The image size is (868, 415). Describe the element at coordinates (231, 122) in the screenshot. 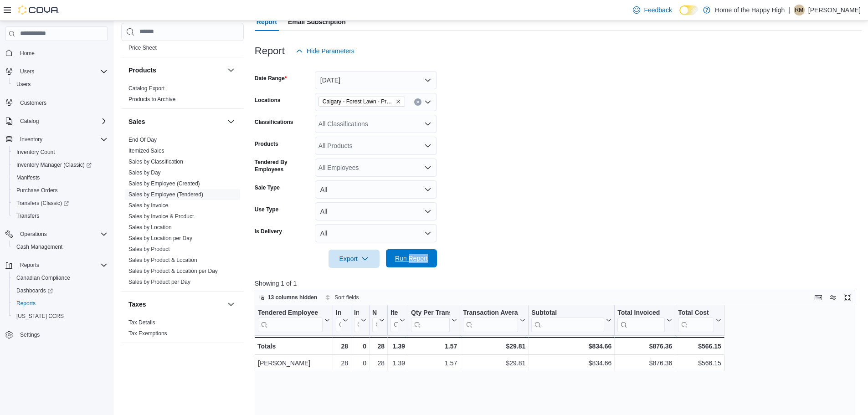

I see `button: Sales` at that location.